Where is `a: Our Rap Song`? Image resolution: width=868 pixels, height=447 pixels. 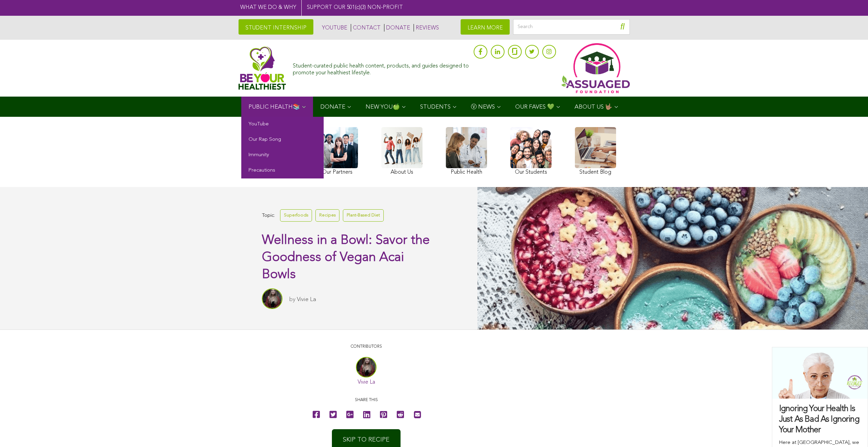 a: Our Rap Song is located at coordinates (282, 140).